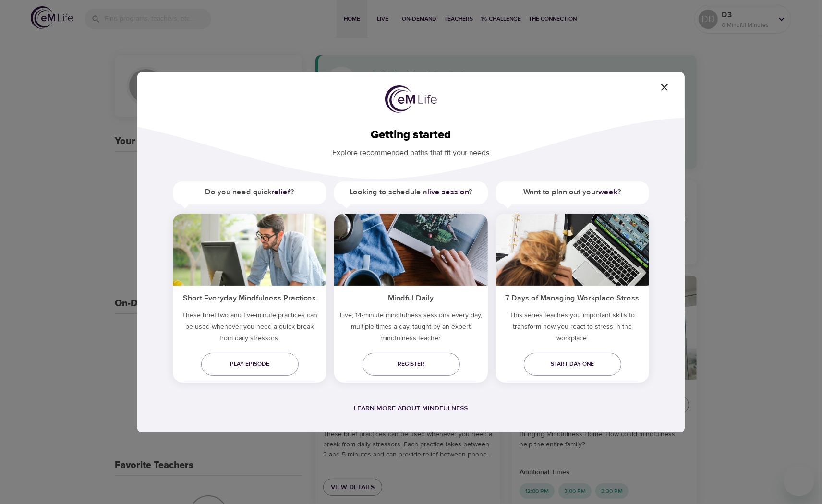 The width and height of the screenshot is (822, 504). I want to click on b: relief, so click(281, 192).